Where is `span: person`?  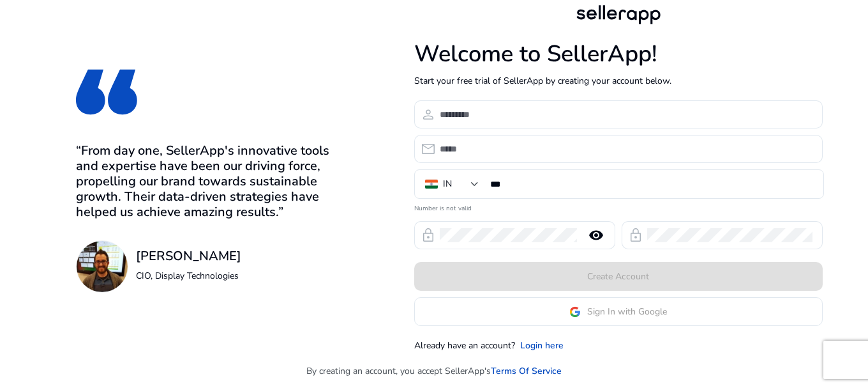 span: person is located at coordinates (428, 114).